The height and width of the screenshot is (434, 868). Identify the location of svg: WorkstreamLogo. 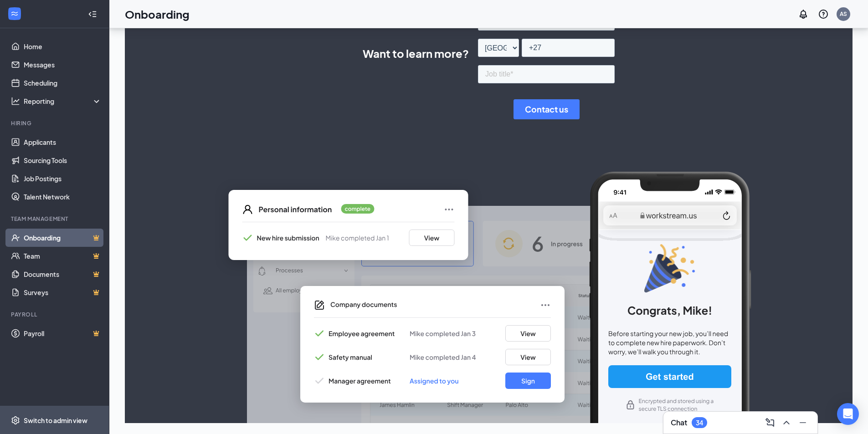
(14, 14).